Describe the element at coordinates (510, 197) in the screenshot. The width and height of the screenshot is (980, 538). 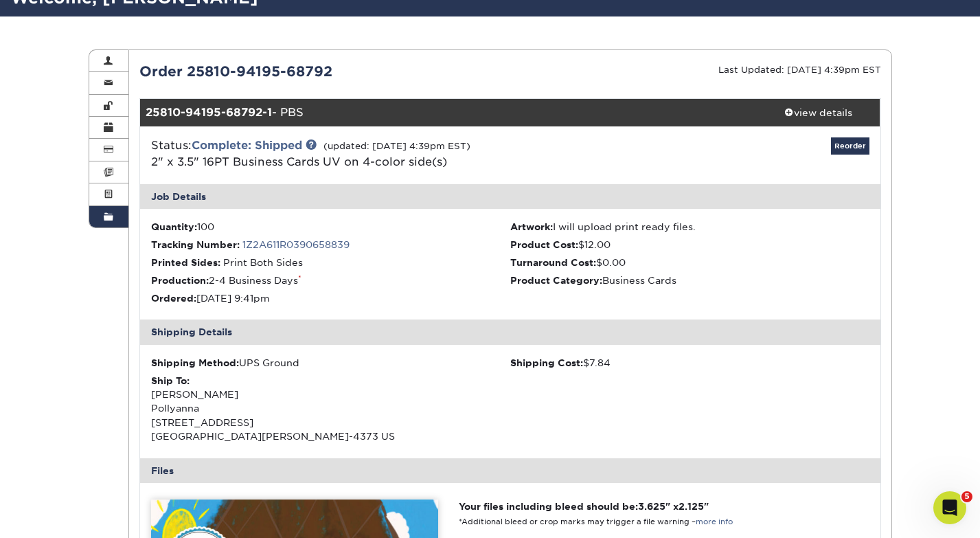
I see `div: Job Details` at that location.